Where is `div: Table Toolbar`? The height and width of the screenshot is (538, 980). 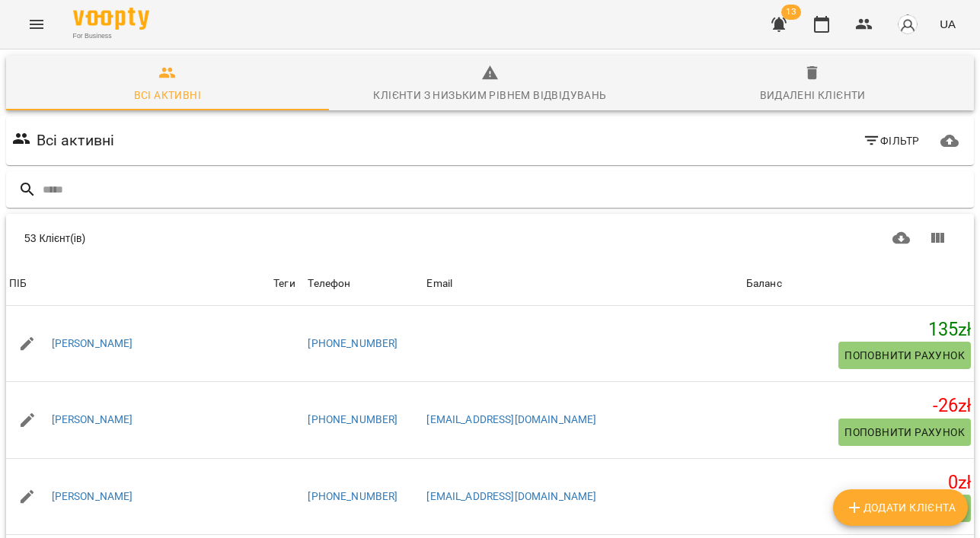 div: Table Toolbar is located at coordinates (490, 238).